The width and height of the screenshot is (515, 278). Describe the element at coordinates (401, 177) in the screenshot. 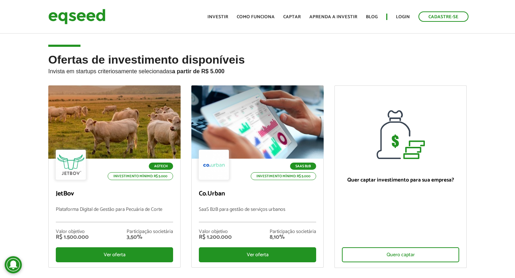

I see `a: Quer captar investimento para sua empresa? Quero captar` at that location.